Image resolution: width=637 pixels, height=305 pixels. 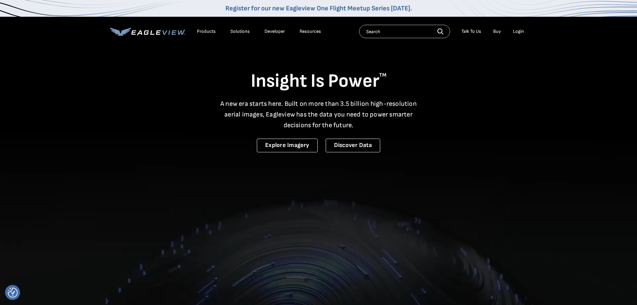 I want to click on img: Revisit consent button, so click(x=13, y=292).